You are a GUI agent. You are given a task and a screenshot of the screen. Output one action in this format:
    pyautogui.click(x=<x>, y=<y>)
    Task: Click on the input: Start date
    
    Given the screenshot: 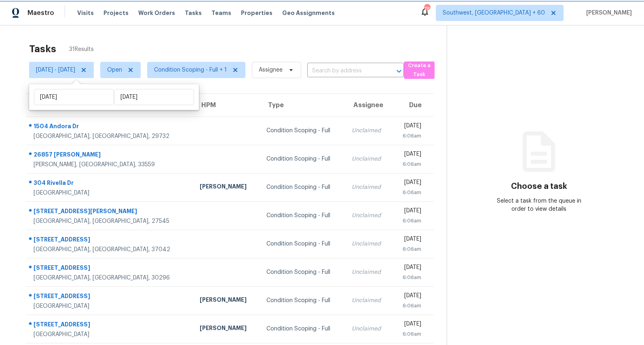 What is the action you would take?
    pyautogui.click(x=73, y=97)
    